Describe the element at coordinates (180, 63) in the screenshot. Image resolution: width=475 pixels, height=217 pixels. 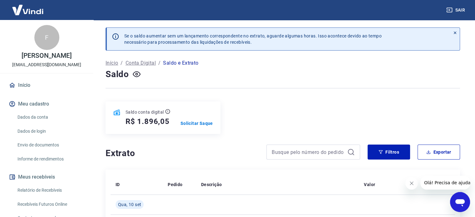
I see `p: Saldo e Extrato` at that location.